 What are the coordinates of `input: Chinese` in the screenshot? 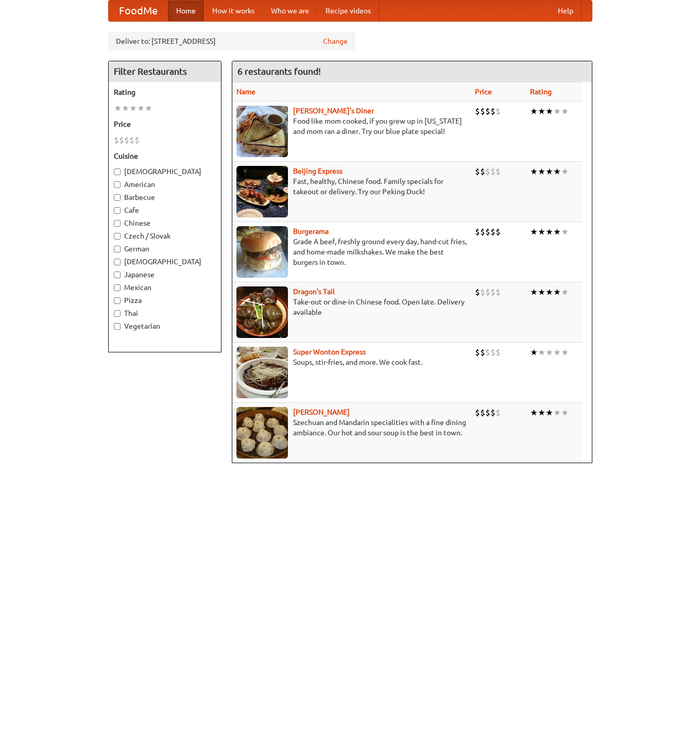 It's located at (116, 223).